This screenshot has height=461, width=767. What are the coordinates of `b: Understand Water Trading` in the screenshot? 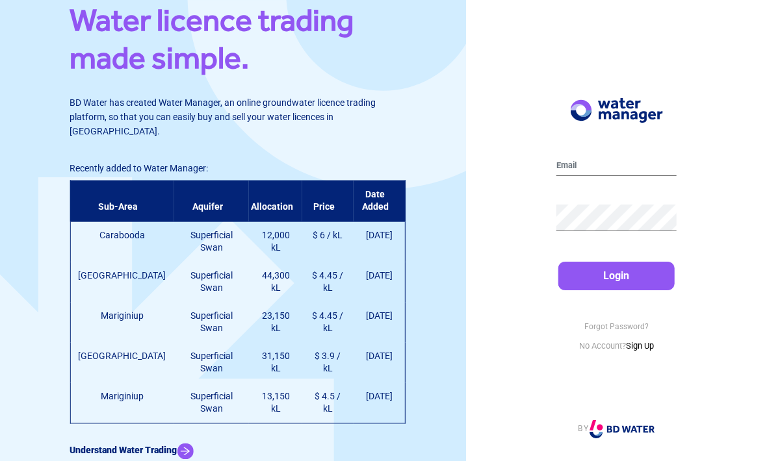 It's located at (123, 451).